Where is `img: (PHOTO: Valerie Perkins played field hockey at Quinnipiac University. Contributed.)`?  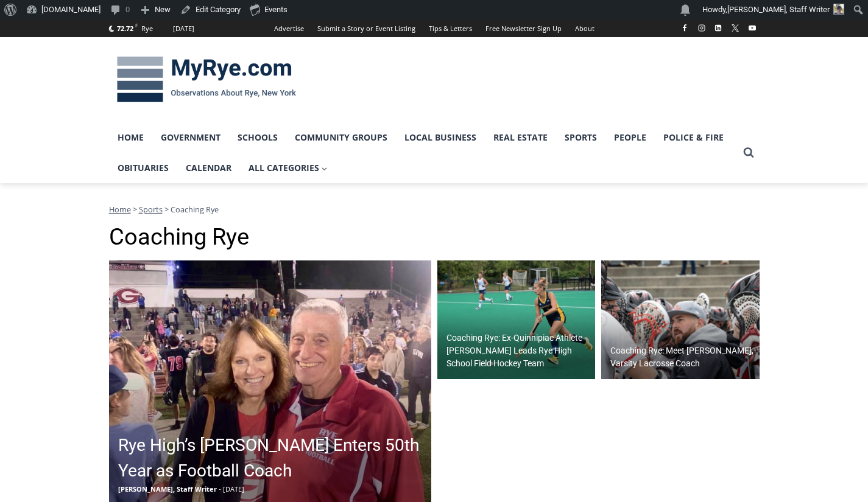
img: (PHOTO: Valerie Perkins played field hockey at Quinnipiac University. Contributed.) is located at coordinates (517, 320).